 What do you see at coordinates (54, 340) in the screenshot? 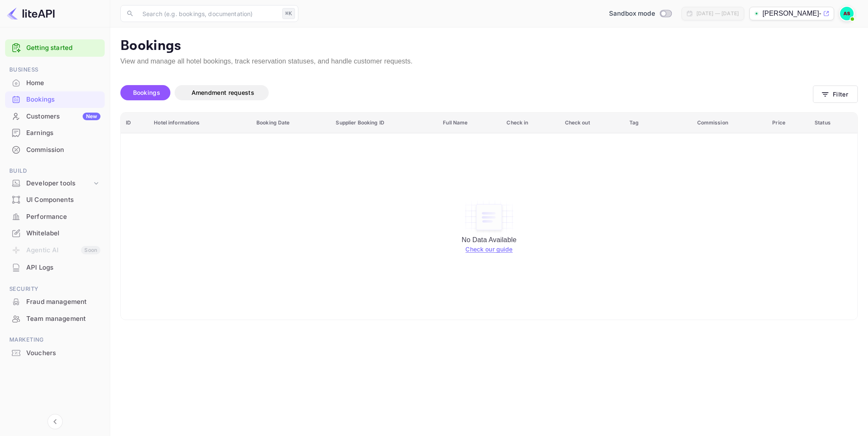
I see `span: Marketing` at bounding box center [54, 340].